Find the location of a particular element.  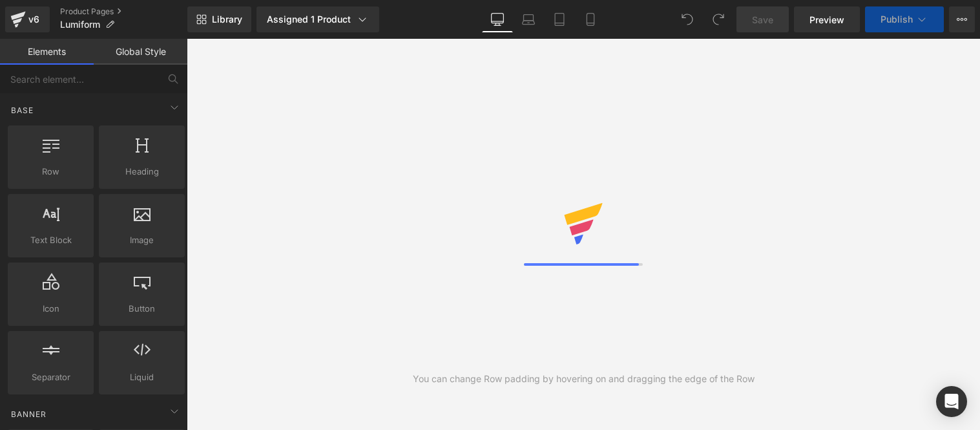

span: Row is located at coordinates (50, 171).